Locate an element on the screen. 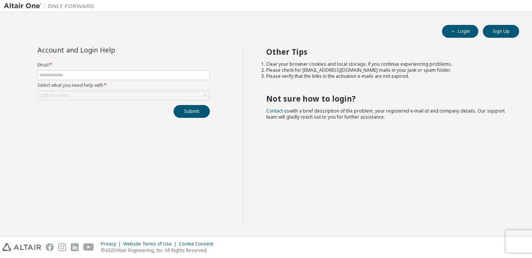 The height and width of the screenshot is (258, 532). li: Clear your browser cookies and local storage, if you continue experiencing problems. is located at coordinates (386, 64).